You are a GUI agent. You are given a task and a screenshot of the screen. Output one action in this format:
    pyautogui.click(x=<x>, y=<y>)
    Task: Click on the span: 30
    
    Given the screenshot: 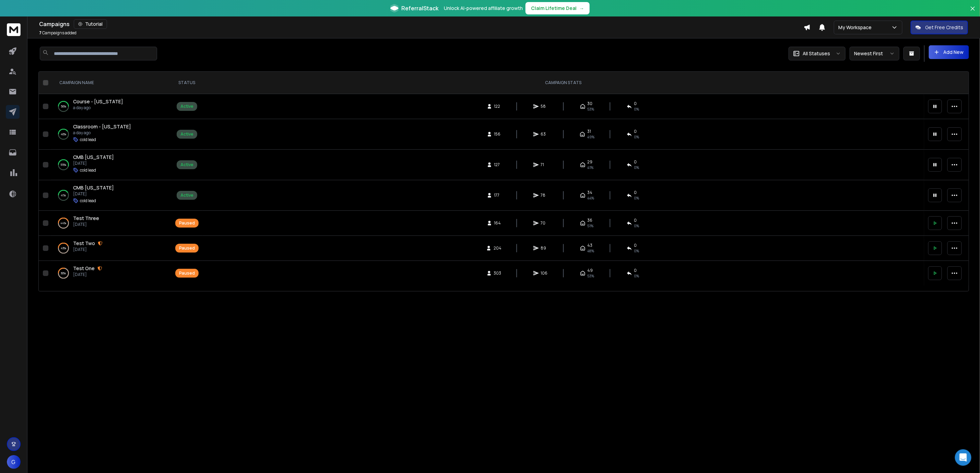 What is the action you would take?
    pyautogui.click(x=590, y=103)
    